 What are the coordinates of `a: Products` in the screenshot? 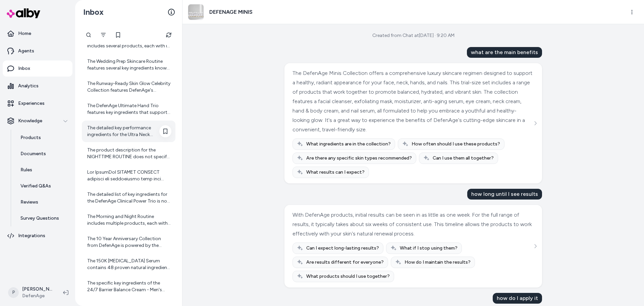 It's located at (43, 138).